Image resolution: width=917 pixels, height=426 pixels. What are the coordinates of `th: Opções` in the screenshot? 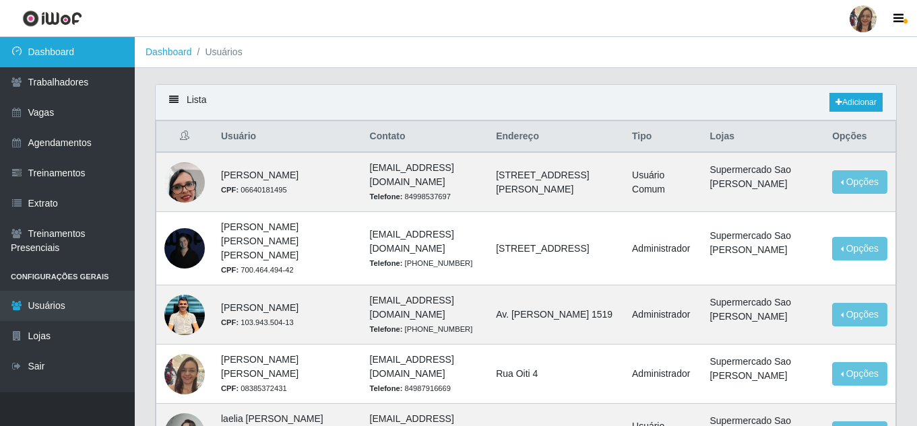 It's located at (860, 137).